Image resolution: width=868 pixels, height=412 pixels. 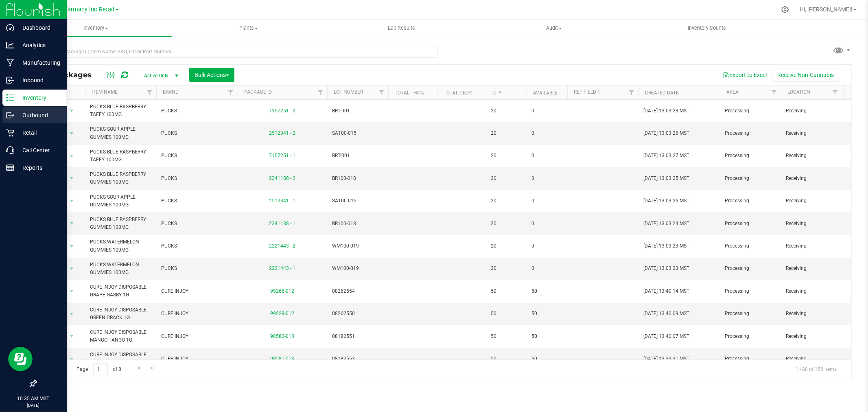 What do you see at coordinates (38, 115) in the screenshot?
I see `p: Outbound` at bounding box center [38, 115].